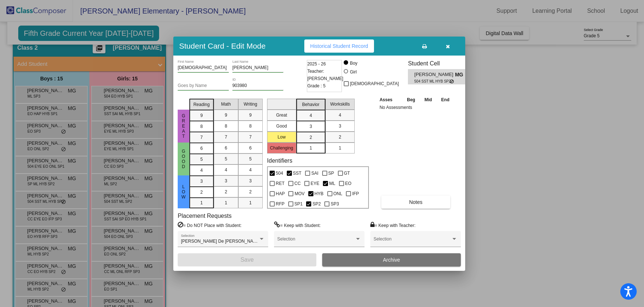 Image resolution: width=644 pixels, height=307 pixels. I want to click on span: ML, so click(332, 183).